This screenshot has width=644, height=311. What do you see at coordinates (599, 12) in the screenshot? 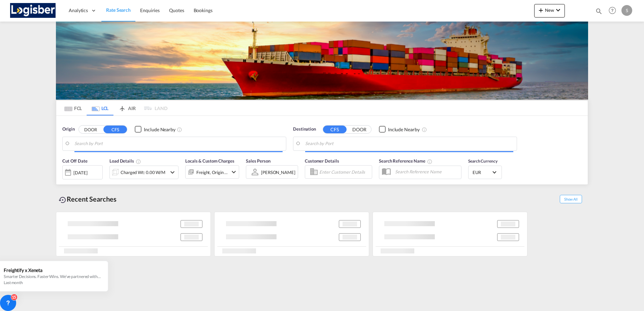
I see `div: icon-magnify` at bounding box center [599, 12].